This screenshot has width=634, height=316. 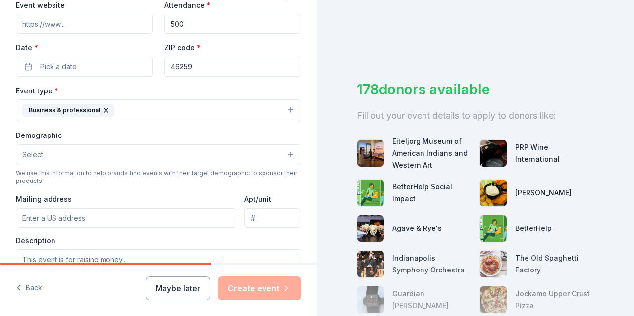 I want to click on label: ZIP code, so click(x=182, y=48).